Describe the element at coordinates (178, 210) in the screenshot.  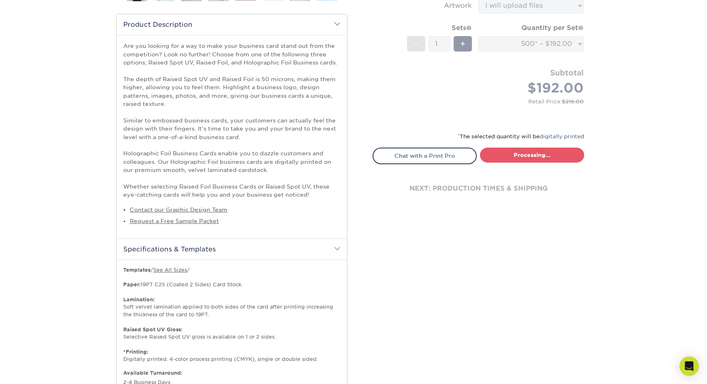
I see `a: Contact our Graphic Design Team` at that location.